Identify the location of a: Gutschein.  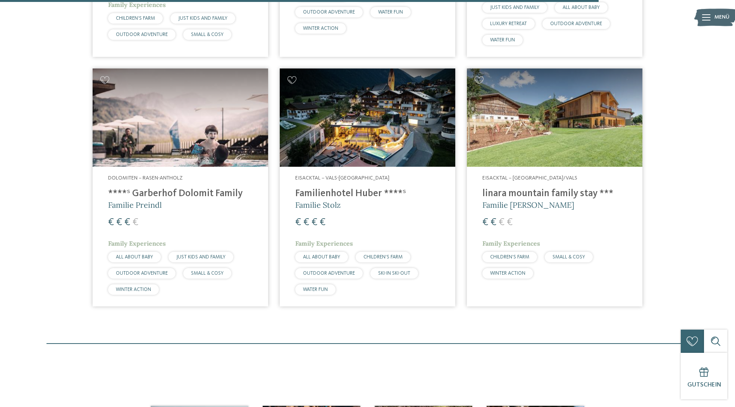
(704, 376).